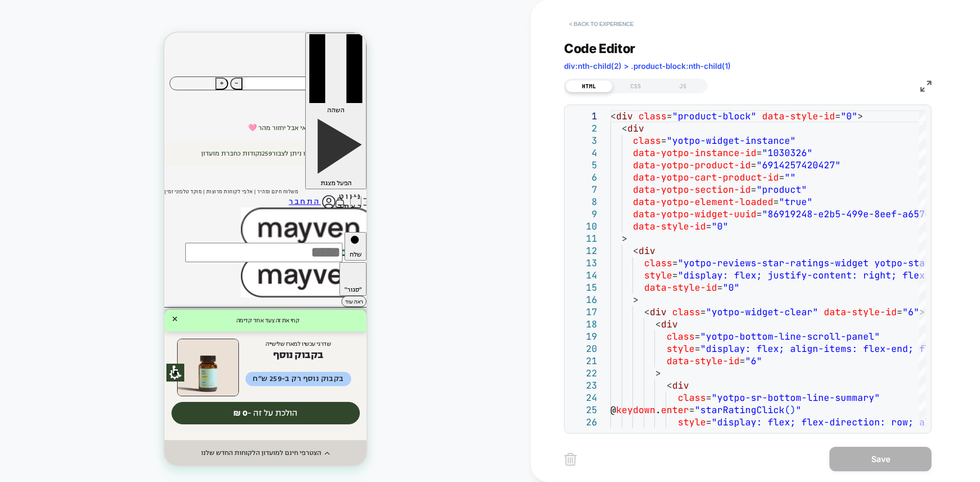 The image size is (980, 482). Describe the element at coordinates (838, 348) in the screenshot. I see `span: "display: flex; align-items: flex-end; flex-flow:` at that location.